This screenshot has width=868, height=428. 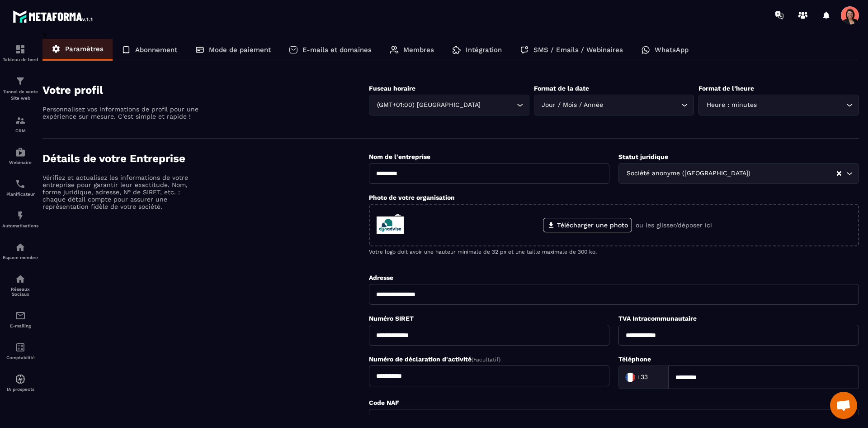 I want to click on label: Télécharger une photo, so click(x=587, y=225).